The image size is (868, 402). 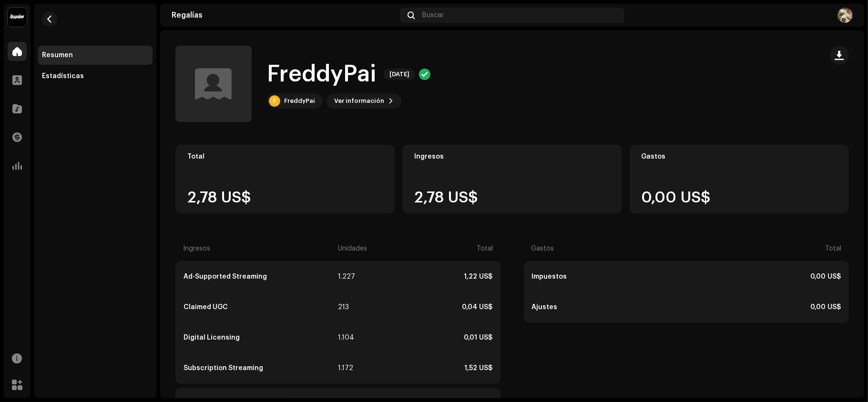 I want to click on re-o-card-value: Gastos, so click(x=739, y=179).